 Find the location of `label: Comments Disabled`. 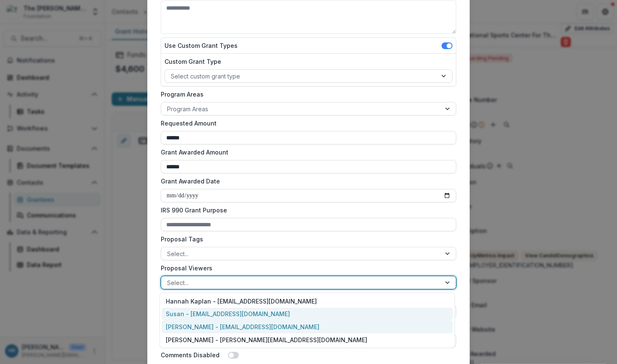

label: Comments Disabled is located at coordinates (190, 355).